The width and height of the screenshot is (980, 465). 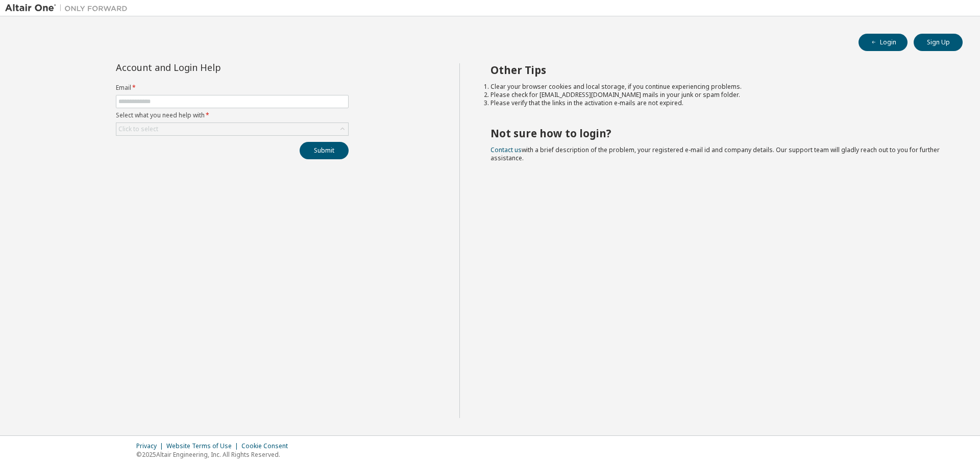 I want to click on button: Submit, so click(x=324, y=151).